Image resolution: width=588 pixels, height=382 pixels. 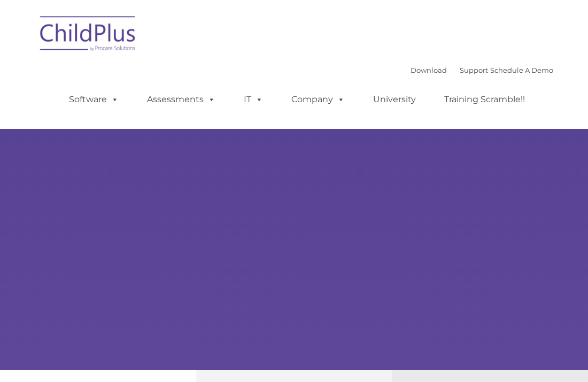 I want to click on a: Company, so click(x=318, y=99).